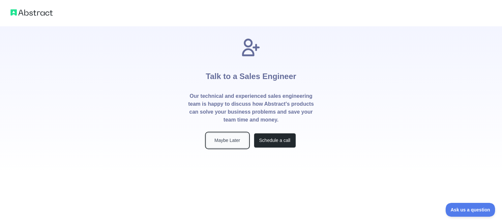 This screenshot has height=220, width=502. I want to click on h1: Talk to a Sales Engineer, so click(251, 75).